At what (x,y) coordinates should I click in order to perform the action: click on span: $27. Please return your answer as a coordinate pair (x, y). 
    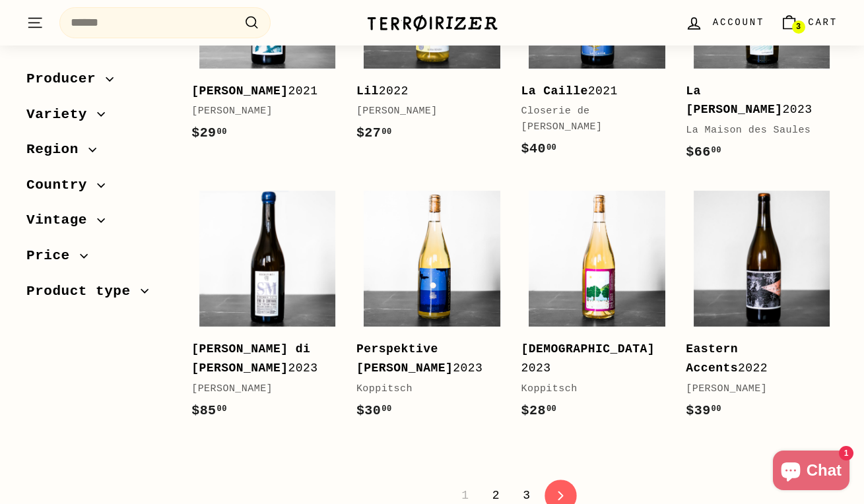
    Looking at the image, I should click on (374, 133).